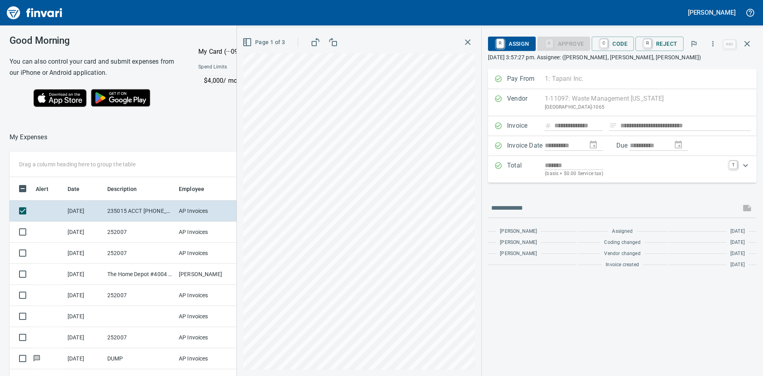 The height and width of the screenshot is (376, 763). What do you see at coordinates (622, 231) in the screenshot?
I see `span: Assigned` at bounding box center [622, 231].